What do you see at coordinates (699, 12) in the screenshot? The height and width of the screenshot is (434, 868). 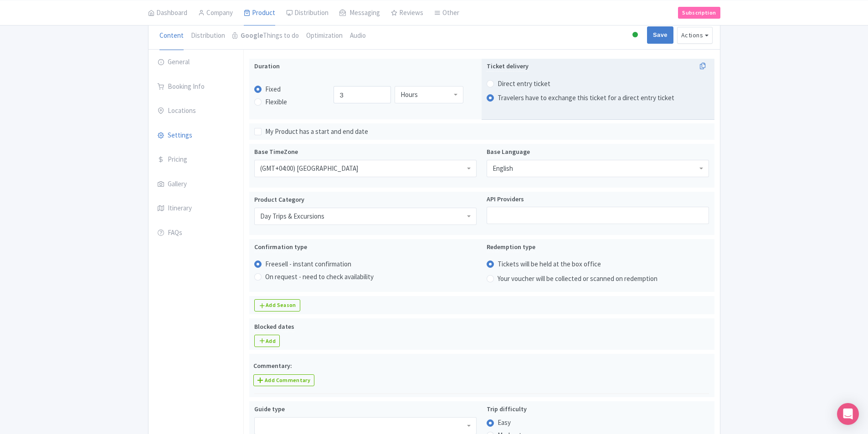 I see `a: Subscription` at bounding box center [699, 12].